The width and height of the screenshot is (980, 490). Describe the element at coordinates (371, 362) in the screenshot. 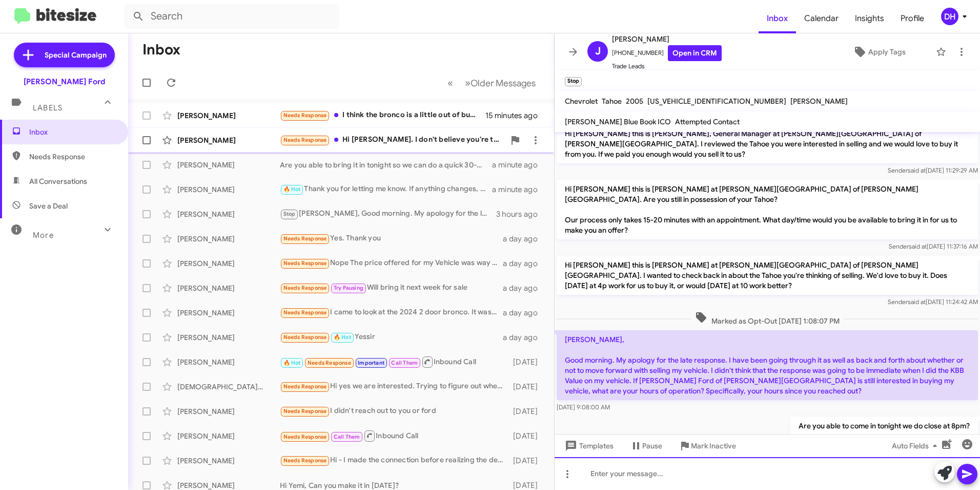

I see `span: Important` at that location.